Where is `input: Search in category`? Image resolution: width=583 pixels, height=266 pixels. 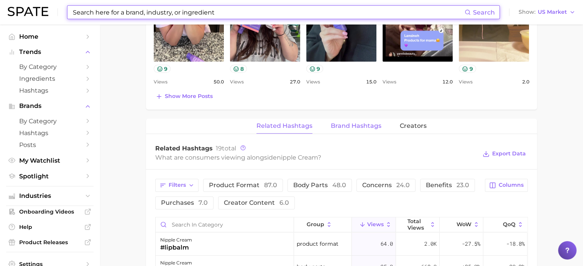
input: Search in category is located at coordinates (225, 225).